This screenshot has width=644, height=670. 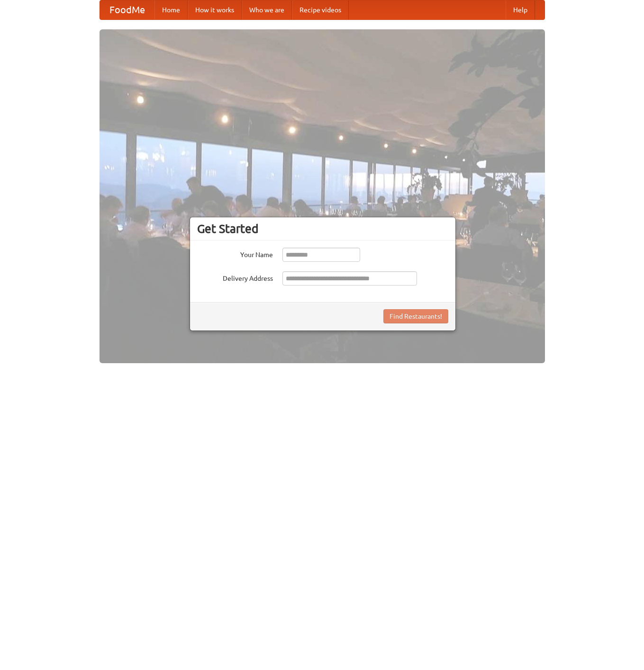 What do you see at coordinates (235, 277) in the screenshot?
I see `label: Delivery Address` at bounding box center [235, 277].